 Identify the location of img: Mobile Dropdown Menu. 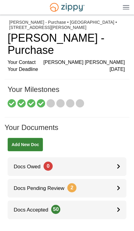
(126, 7).